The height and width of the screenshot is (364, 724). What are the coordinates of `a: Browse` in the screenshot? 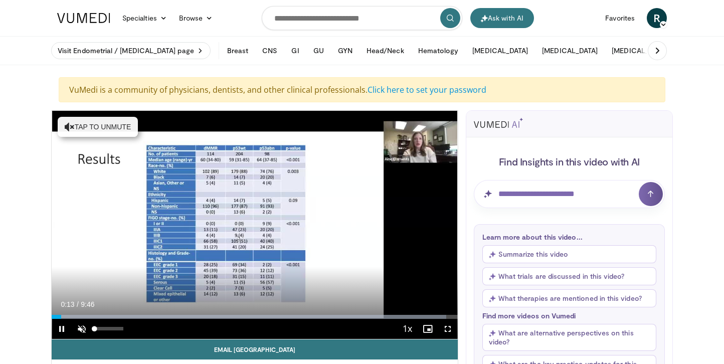 It's located at (196, 18).